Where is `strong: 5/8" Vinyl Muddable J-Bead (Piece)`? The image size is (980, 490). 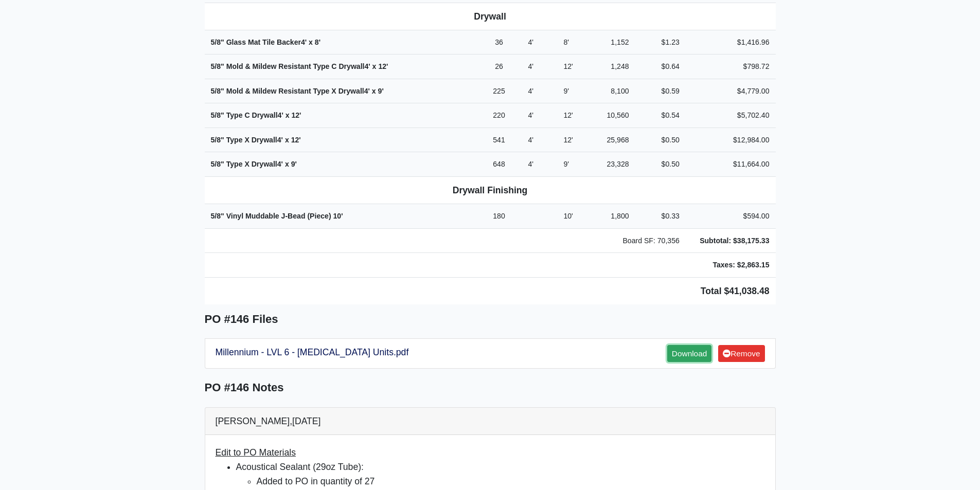 strong: 5/8" Vinyl Muddable J-Bead (Piece) is located at coordinates (277, 215).